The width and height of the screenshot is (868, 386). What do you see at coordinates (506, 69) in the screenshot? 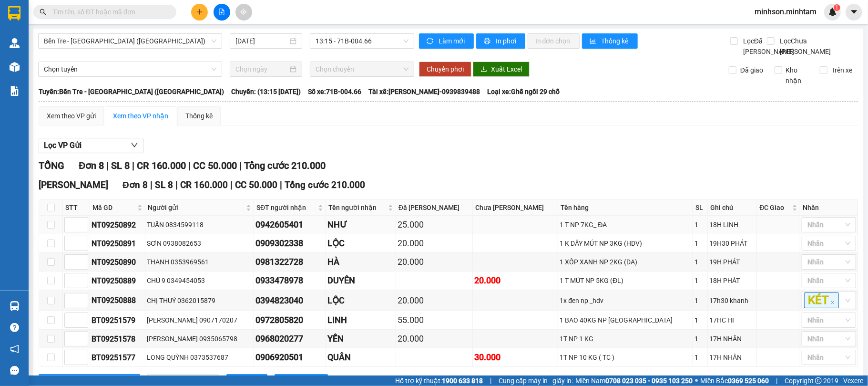
I see `span: Xuất Excel` at bounding box center [506, 69].